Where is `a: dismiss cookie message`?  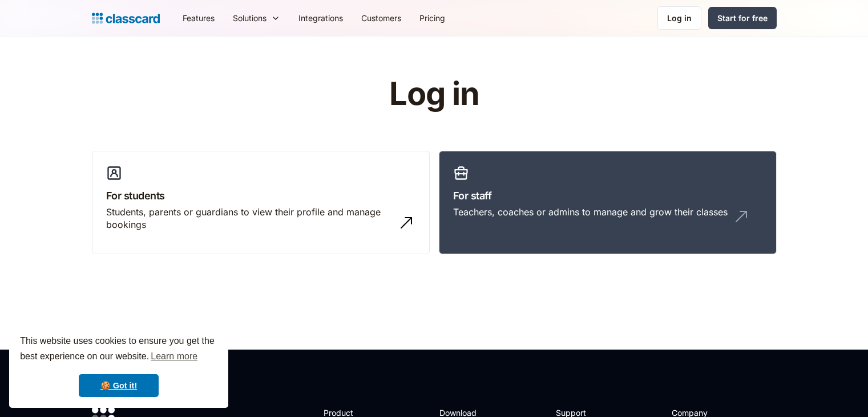
a: dismiss cookie message is located at coordinates (119, 385).